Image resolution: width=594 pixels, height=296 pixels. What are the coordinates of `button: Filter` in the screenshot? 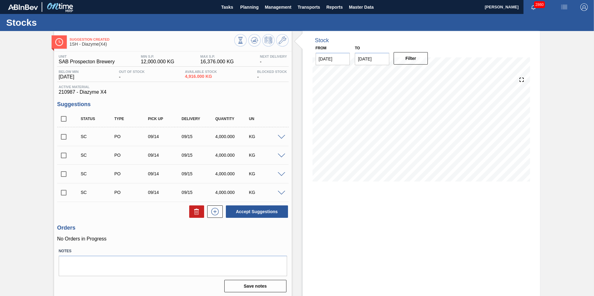 It's located at (411, 58).